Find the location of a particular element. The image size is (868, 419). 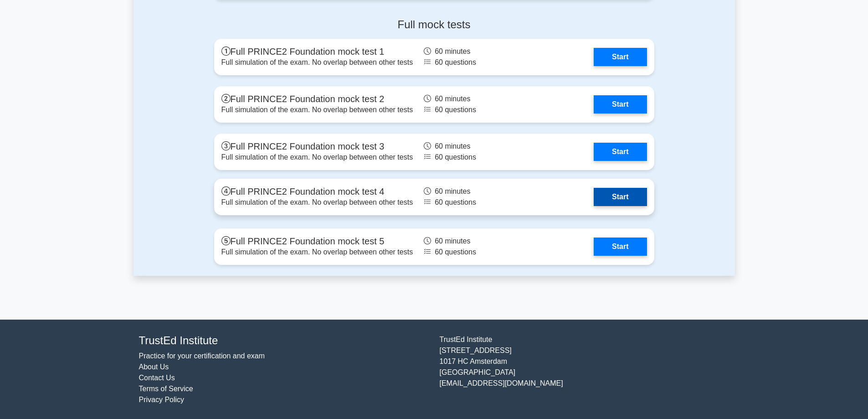

a: Practice for your certification and exam is located at coordinates (202, 356).